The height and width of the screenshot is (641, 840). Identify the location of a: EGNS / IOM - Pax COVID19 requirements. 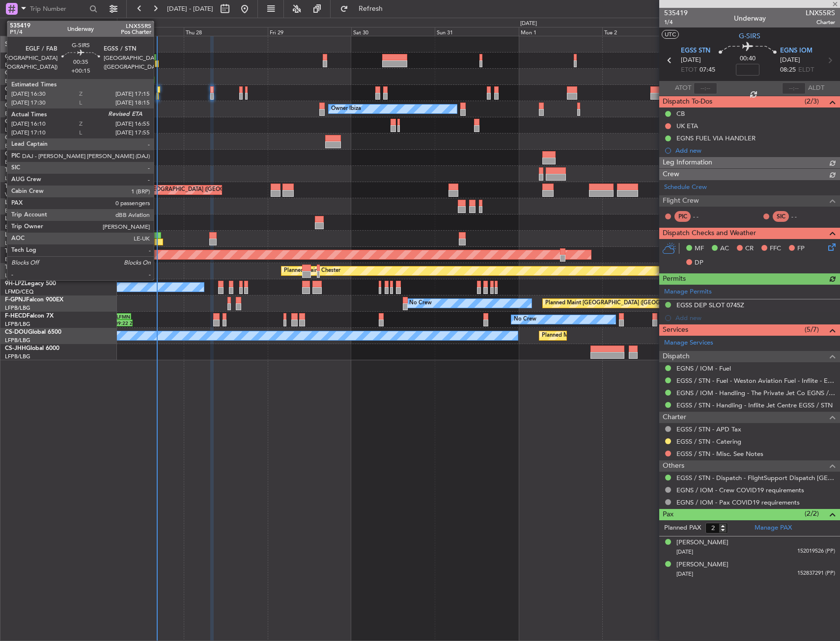
(738, 502).